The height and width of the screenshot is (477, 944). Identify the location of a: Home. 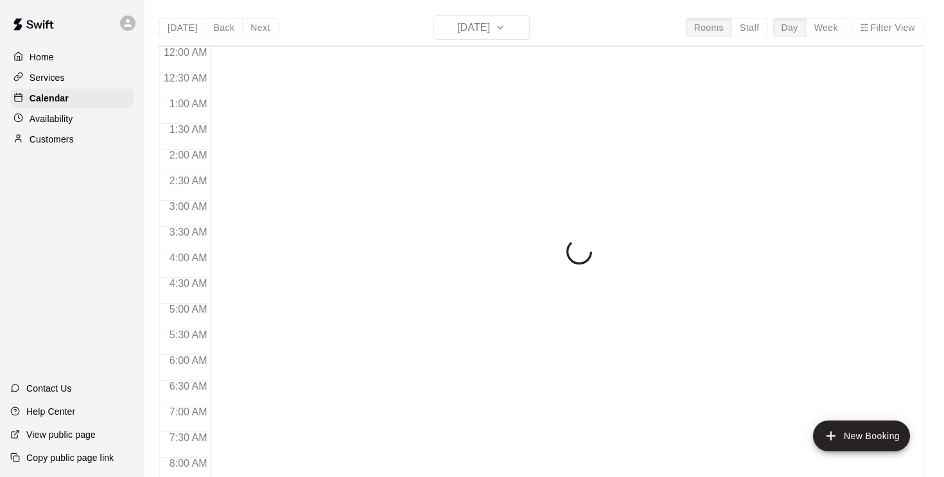
(72, 57).